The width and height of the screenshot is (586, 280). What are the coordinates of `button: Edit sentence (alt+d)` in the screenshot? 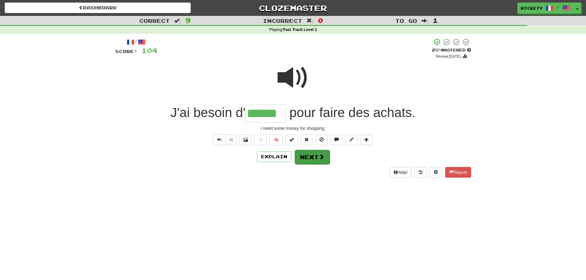 It's located at (351, 140).